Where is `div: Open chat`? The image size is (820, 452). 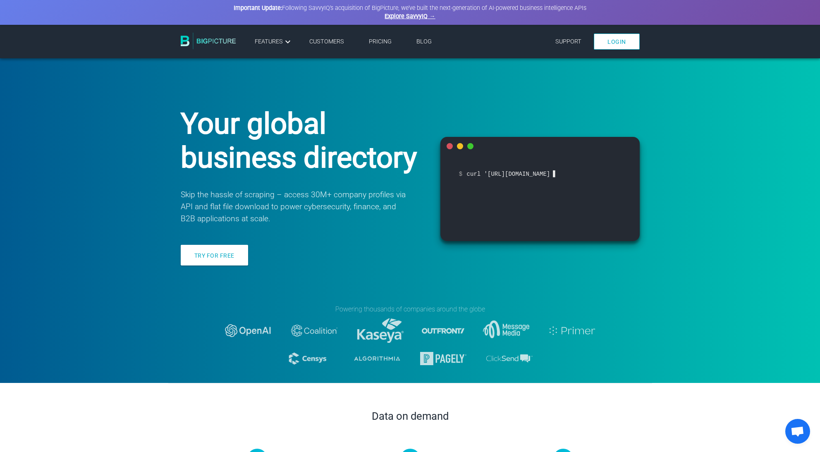
div: Open chat is located at coordinates (798, 431).